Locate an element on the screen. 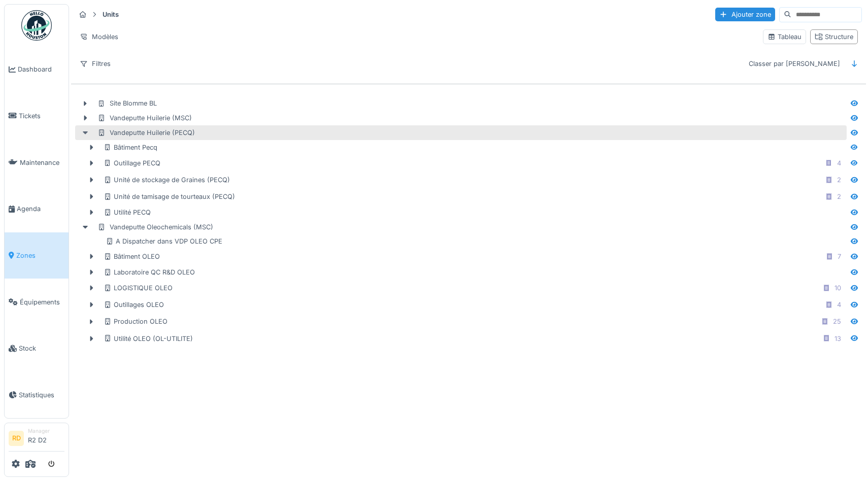 The image size is (868, 481). div: A Dispatcher dans VDP OLEO CPE is located at coordinates (164, 241).